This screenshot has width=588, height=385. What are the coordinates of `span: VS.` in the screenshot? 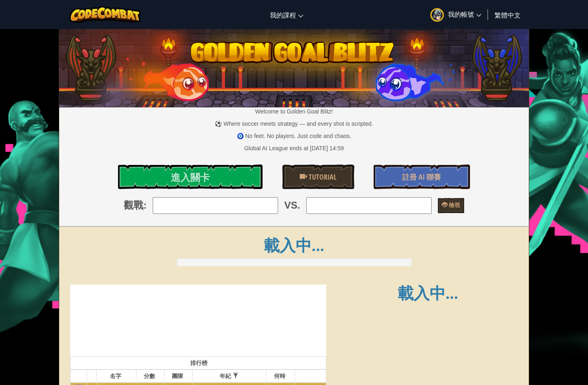 It's located at (292, 205).